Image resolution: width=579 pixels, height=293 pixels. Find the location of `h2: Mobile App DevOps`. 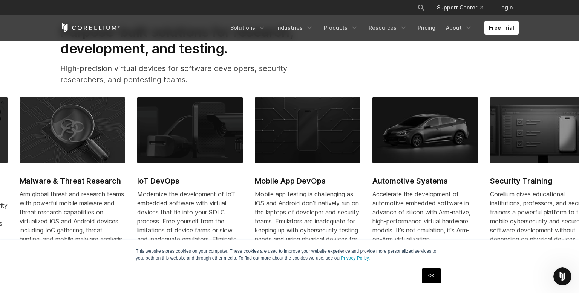

h2: Mobile App DevOps is located at coordinates (307, 181).